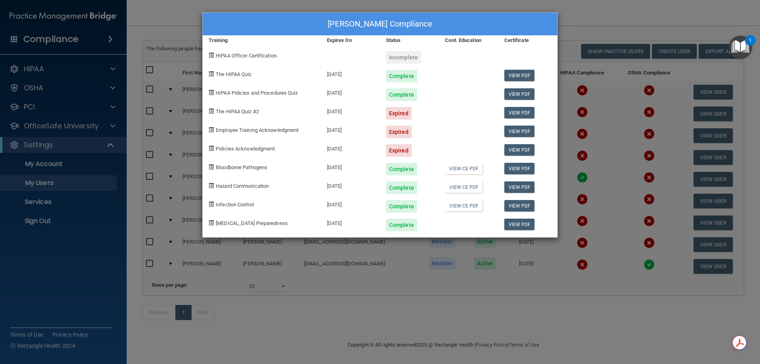 This screenshot has width=760, height=364. I want to click on span: Bloodborne Pathogens, so click(241, 167).